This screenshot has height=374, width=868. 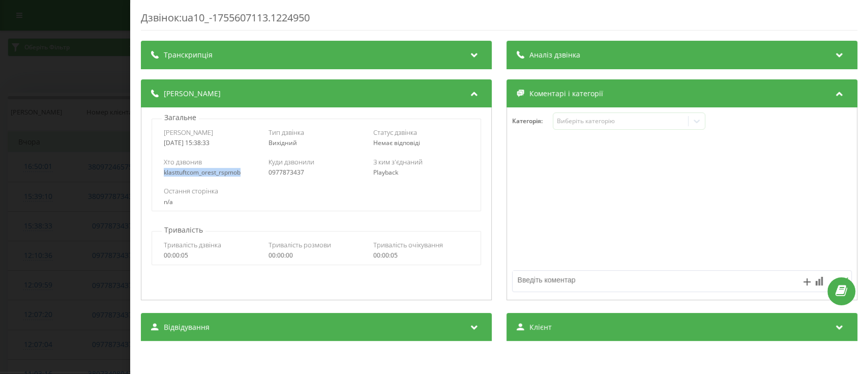 I want to click on div: Playback, so click(x=421, y=172).